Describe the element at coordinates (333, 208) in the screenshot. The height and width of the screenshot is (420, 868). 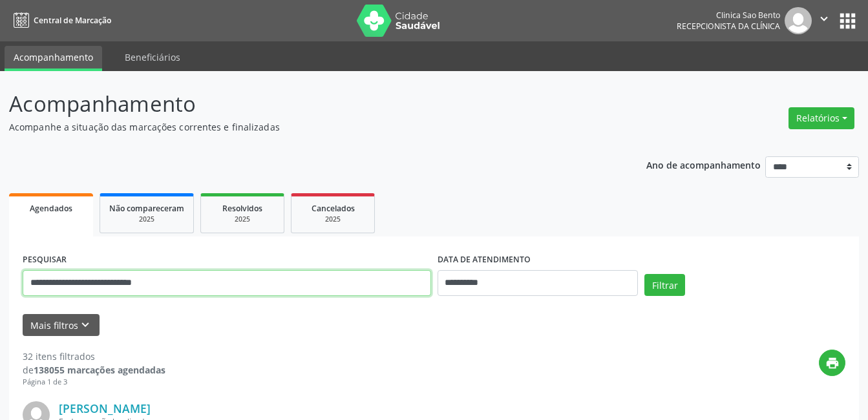
I see `span: Cancelados` at that location.